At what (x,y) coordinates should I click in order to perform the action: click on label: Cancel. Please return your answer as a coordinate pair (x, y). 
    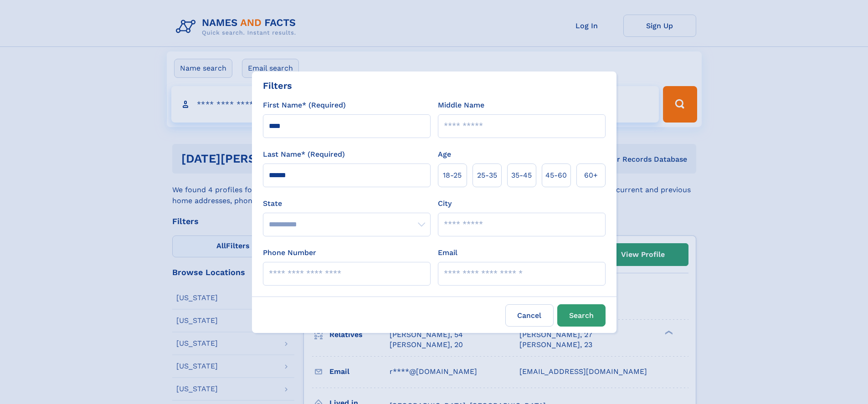
    Looking at the image, I should click on (529, 315).